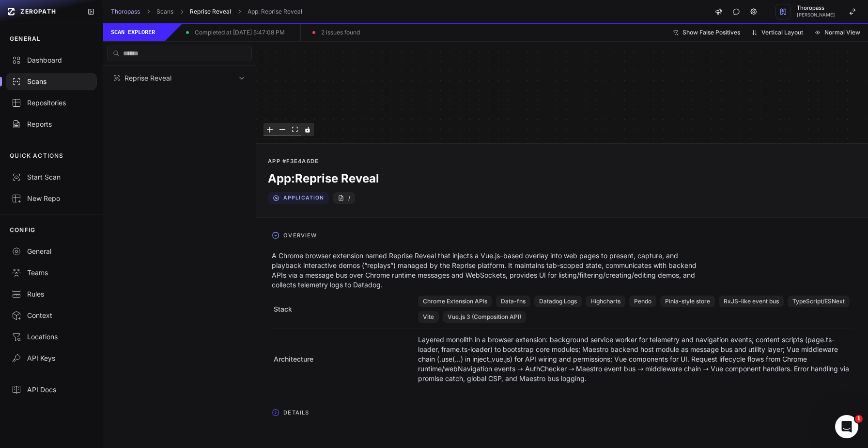 This screenshot has height=448, width=868. What do you see at coordinates (688, 301) in the screenshot?
I see `span: Pinia-style store` at bounding box center [688, 301].